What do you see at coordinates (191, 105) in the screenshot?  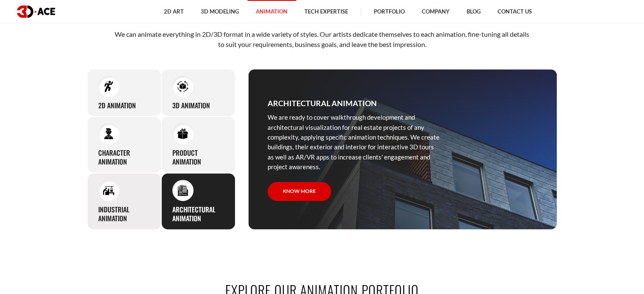 I see `h3: 3D Animation` at bounding box center [191, 105].